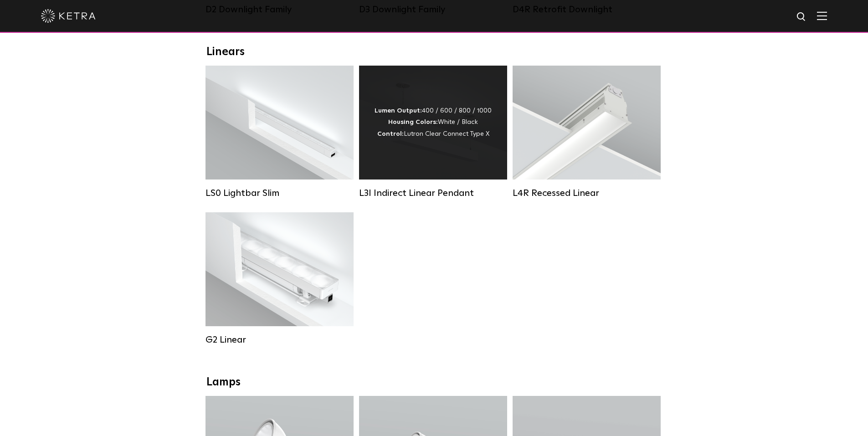  Describe the element at coordinates (279, 340) in the screenshot. I see `div: G2 Linear` at that location.